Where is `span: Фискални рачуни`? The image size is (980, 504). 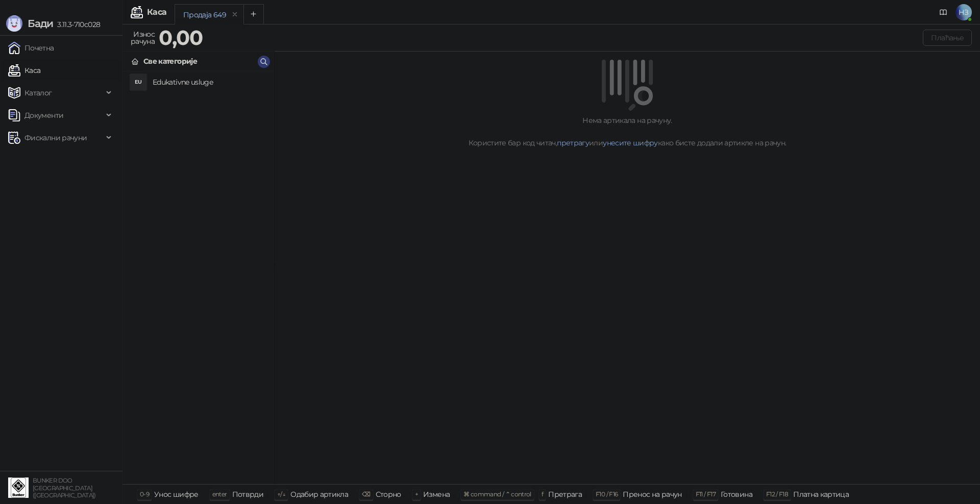 span: Фискални рачуни is located at coordinates (56, 138).